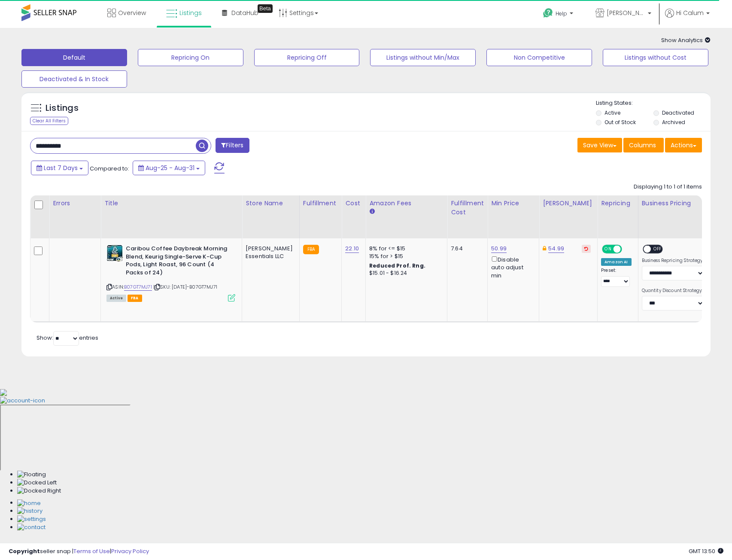 Image resolution: width=732 pixels, height=560 pixels. Describe the element at coordinates (169, 168) in the screenshot. I see `button: Aug-25 - Aug-31` at that location.